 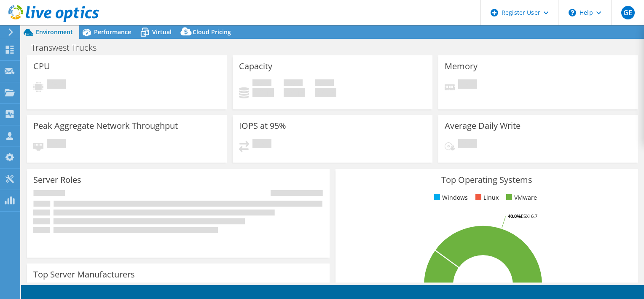 I want to click on span: Performance, so click(x=113, y=32).